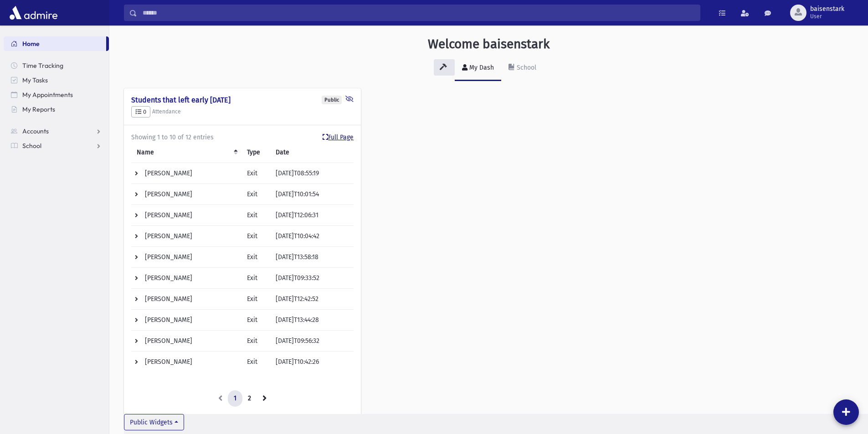 The image size is (868, 434). Describe the element at coordinates (56, 95) in the screenshot. I see `a: My Appointments` at that location.